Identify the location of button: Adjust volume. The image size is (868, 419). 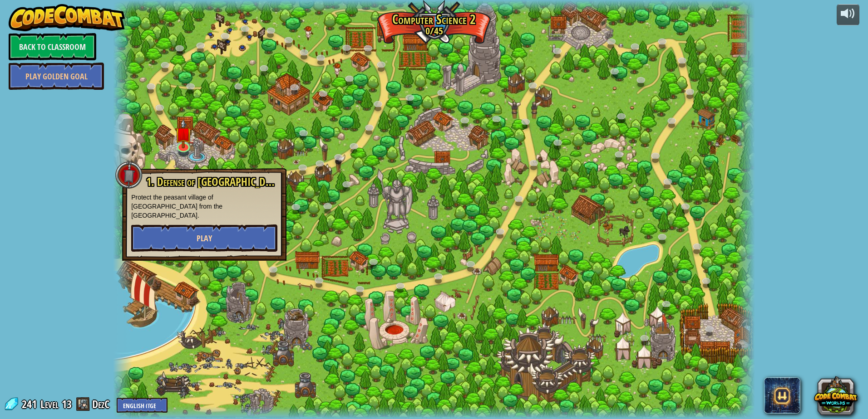
(848, 14).